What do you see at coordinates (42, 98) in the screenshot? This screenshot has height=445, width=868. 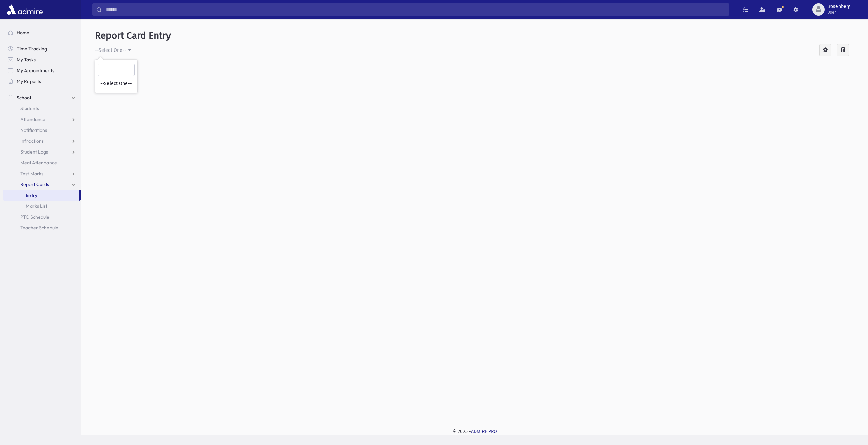 I see `a: School` at bounding box center [42, 98].